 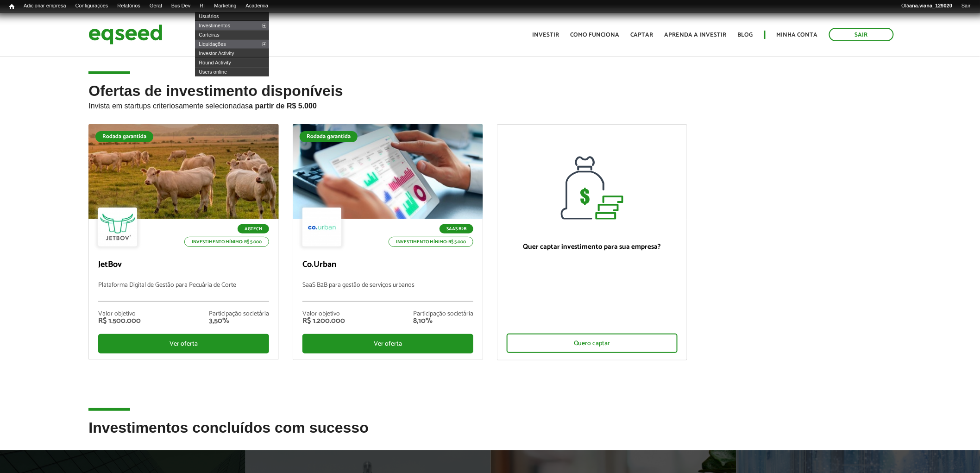 What do you see at coordinates (388, 242) in the screenshot?
I see `a: Rodada garantida SaaS B2B Investimento mínimo: R$ 5.000 Co.Urban SaaS B2B para gestão de serviços...` at bounding box center [388, 242].